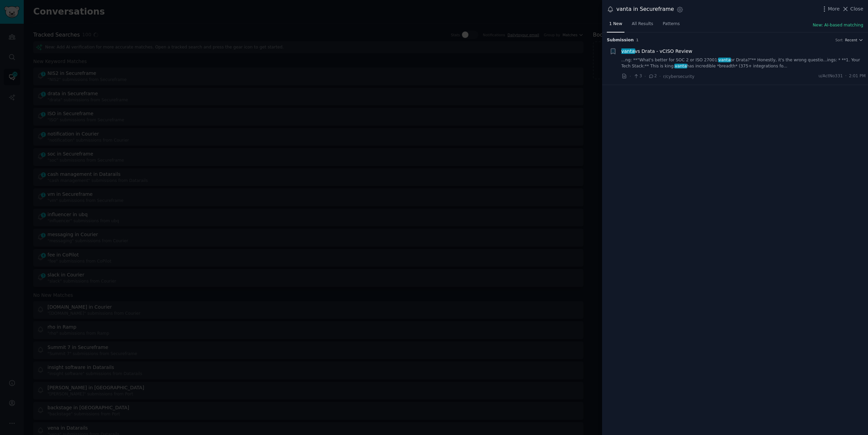 The width and height of the screenshot is (868, 435). I want to click on span: 2:01 PM, so click(857, 76).